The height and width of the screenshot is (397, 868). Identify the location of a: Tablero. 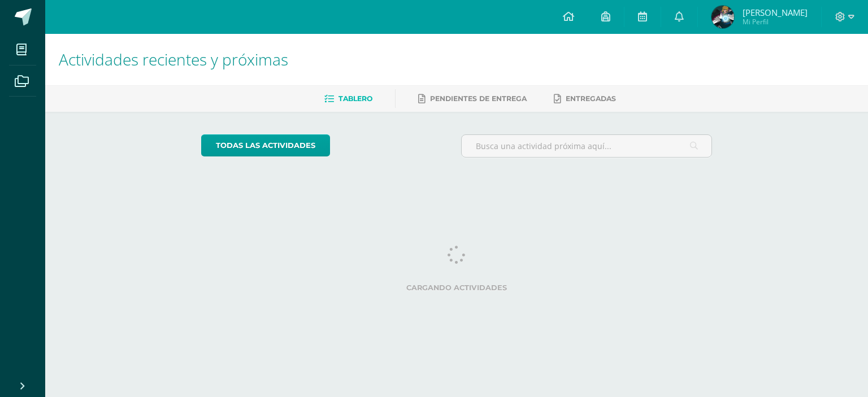
(349, 99).